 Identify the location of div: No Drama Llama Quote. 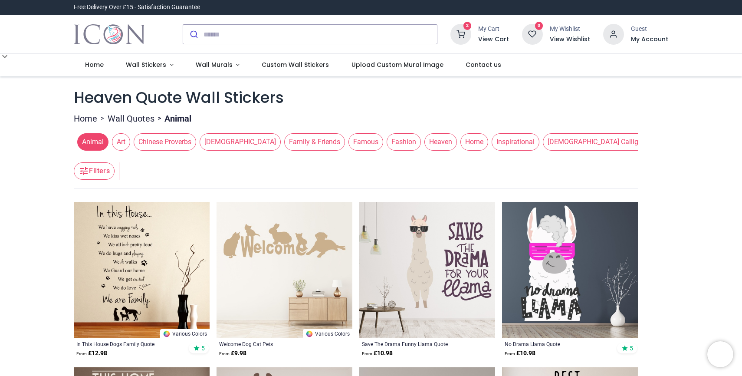
(557, 344).